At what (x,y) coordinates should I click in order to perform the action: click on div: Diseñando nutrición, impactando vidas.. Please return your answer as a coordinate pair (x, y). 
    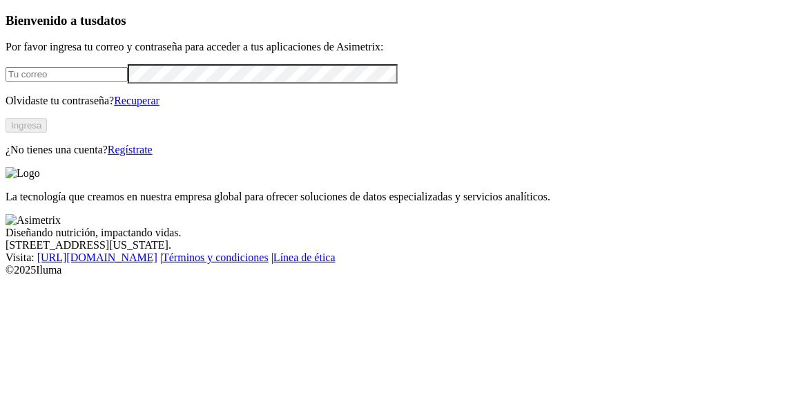
    Looking at the image, I should click on (401, 233).